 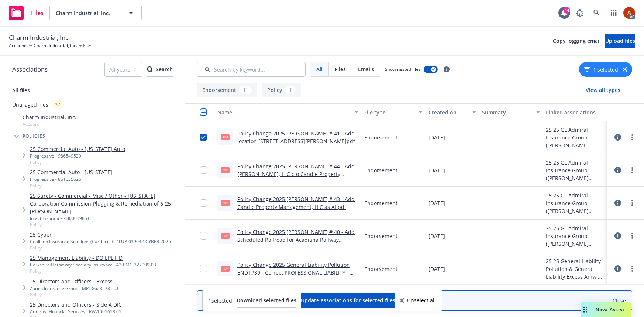 I want to click on span: Account, so click(x=49, y=124).